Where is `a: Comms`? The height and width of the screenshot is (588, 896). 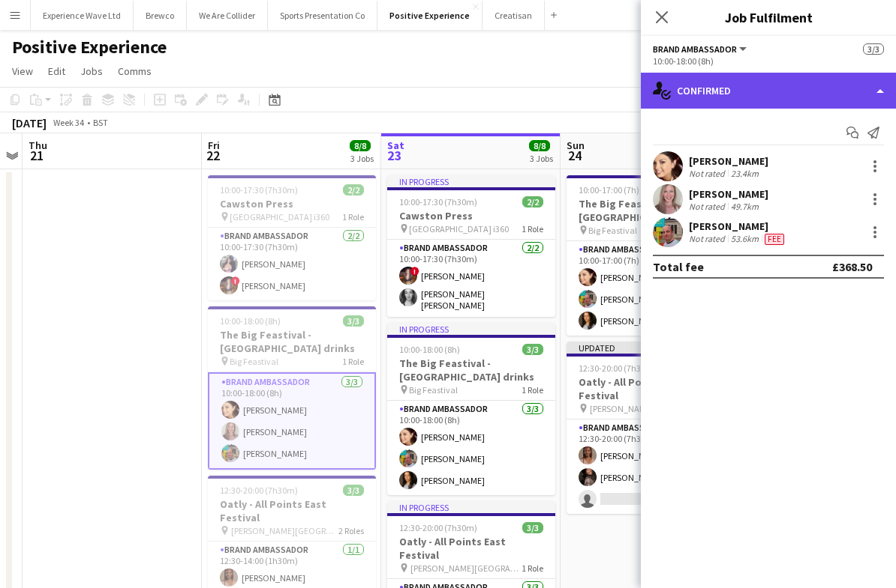 a: Comms is located at coordinates (135, 72).